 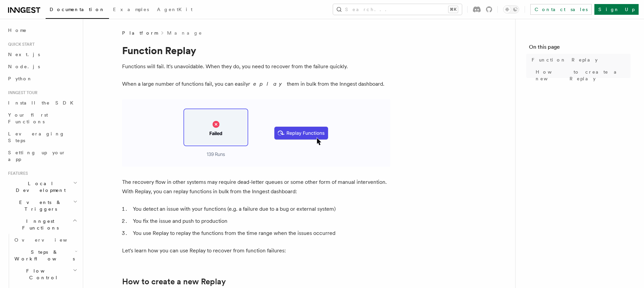 What do you see at coordinates (616, 9) in the screenshot?
I see `a: Sign Up` at bounding box center [616, 9].